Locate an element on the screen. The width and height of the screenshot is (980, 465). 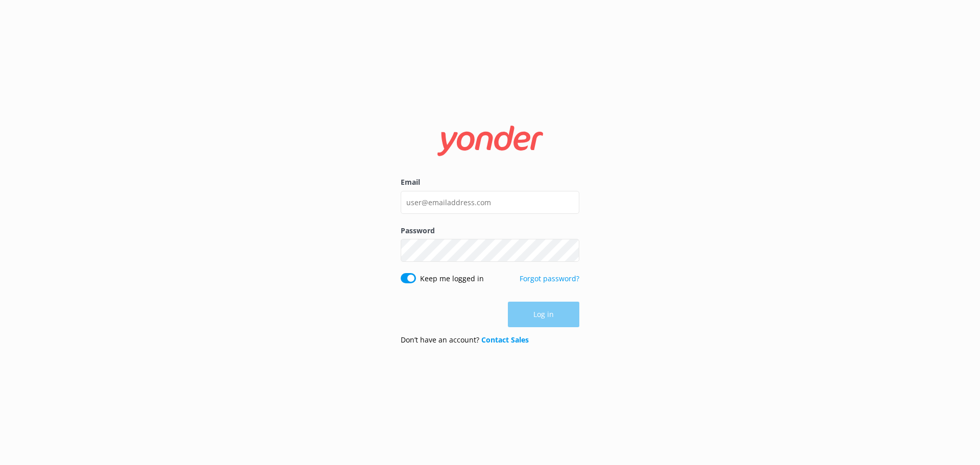
a: Forgot password? is located at coordinates (549, 278).